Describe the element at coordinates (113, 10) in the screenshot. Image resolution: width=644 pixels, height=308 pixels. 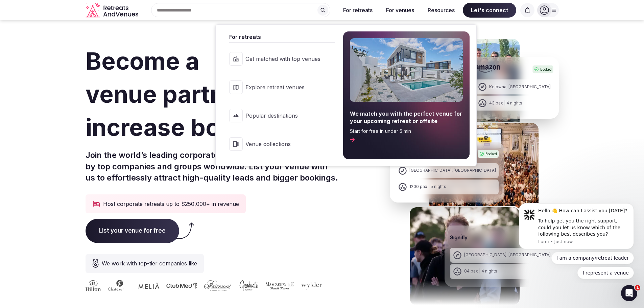
I see `a: Visit the homepage` at that location.